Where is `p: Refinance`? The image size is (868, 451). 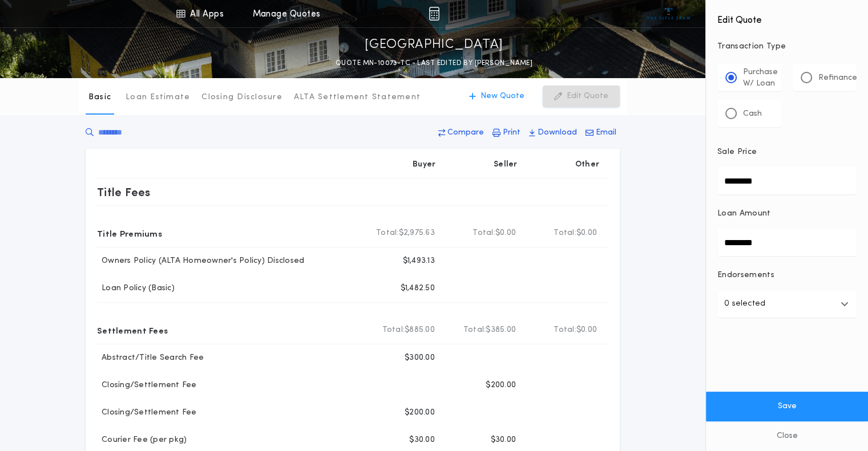
p: Refinance is located at coordinates (838, 78).